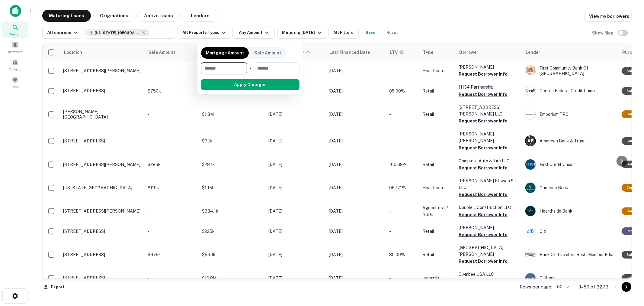 The width and height of the screenshot is (644, 306). I want to click on button: Apply Changes, so click(251, 84).